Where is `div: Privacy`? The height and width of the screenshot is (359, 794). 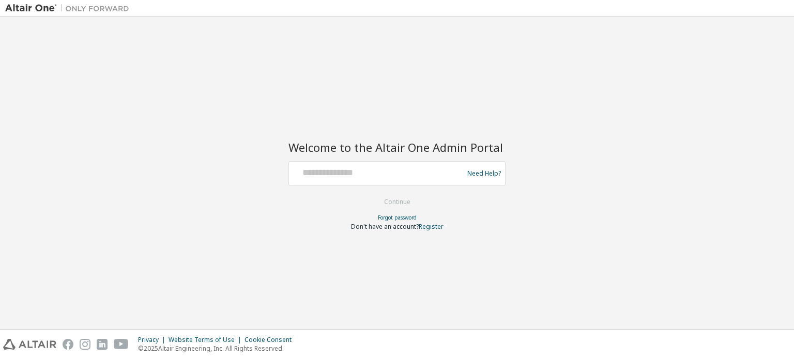
div: Privacy is located at coordinates (153, 340).